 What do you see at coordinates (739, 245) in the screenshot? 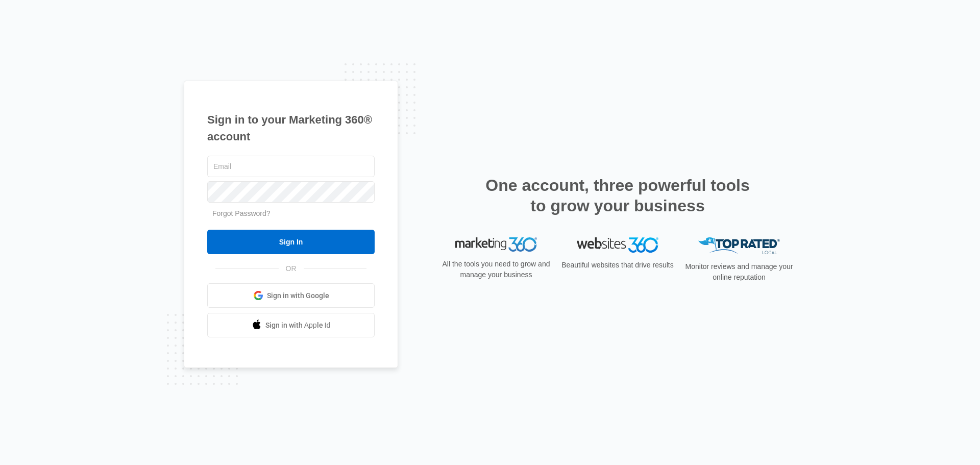
I see `img: Top Rated Local` at bounding box center [739, 245].